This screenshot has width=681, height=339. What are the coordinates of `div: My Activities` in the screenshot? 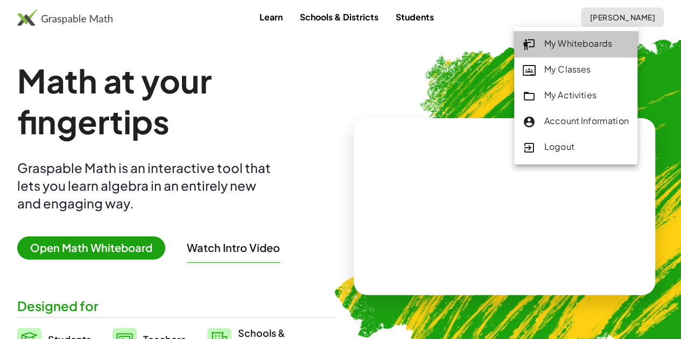 It's located at (575, 96).